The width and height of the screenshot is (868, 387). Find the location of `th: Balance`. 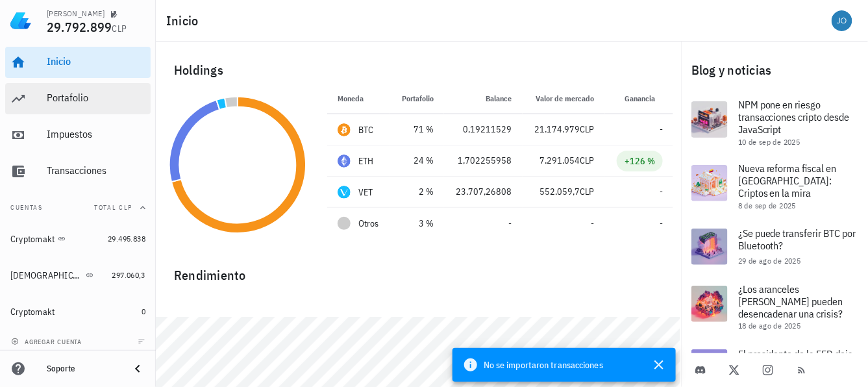

th: Balance is located at coordinates (483, 99).